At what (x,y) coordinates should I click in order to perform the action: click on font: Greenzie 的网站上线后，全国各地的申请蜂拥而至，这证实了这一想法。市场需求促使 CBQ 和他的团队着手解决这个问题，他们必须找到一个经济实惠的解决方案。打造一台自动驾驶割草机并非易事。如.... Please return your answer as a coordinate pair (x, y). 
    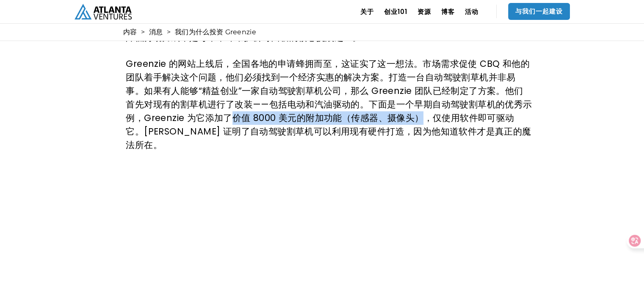
    Looking at the image, I should click on (329, 104).